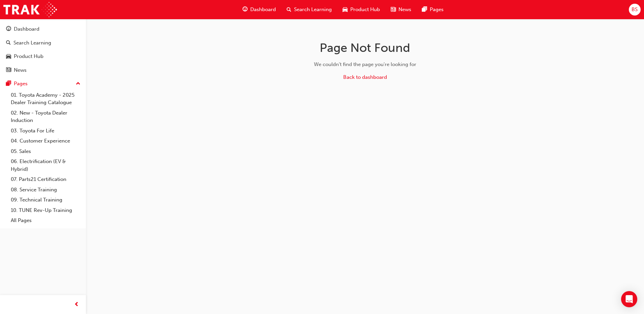  What do you see at coordinates (20, 70) in the screenshot?
I see `div: News` at bounding box center [20, 70].